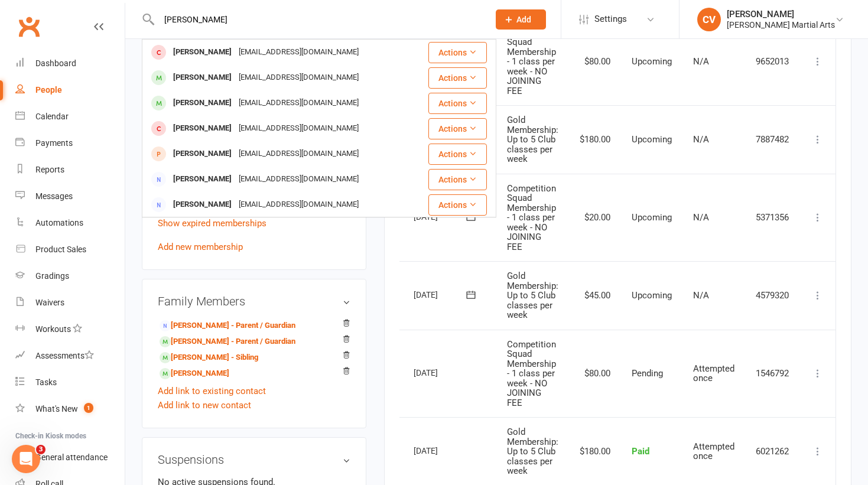  I want to click on a: Automations, so click(69, 223).